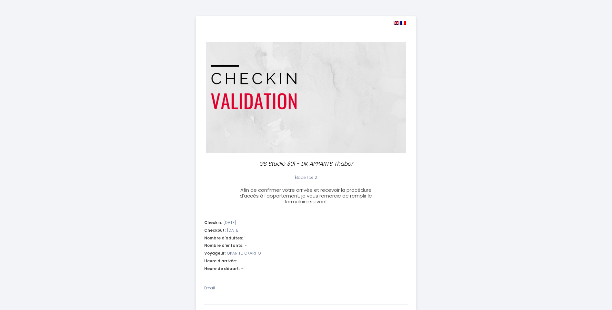 The width and height of the screenshot is (612, 310). I want to click on span: OKARITO OKARITO, so click(244, 254).